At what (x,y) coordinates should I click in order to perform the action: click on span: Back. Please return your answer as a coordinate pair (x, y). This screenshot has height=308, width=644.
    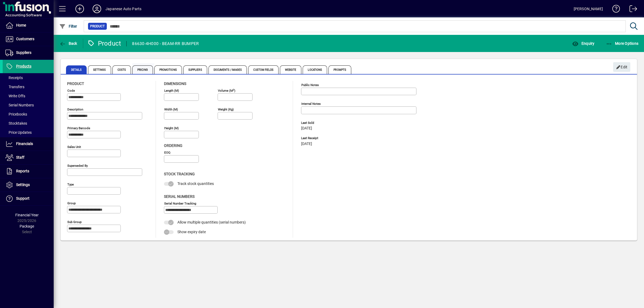
    Looking at the image, I should click on (68, 43).